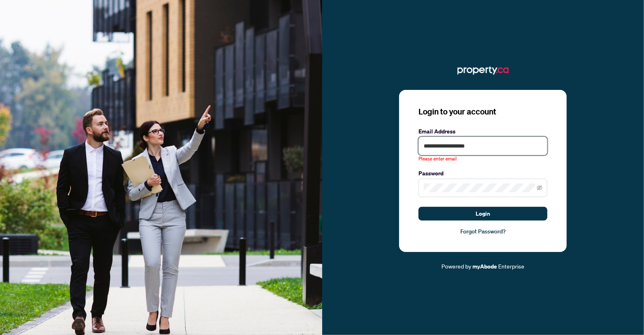 The height and width of the screenshot is (335, 644). What do you see at coordinates (483, 173) in the screenshot?
I see `label: Password` at bounding box center [483, 173].